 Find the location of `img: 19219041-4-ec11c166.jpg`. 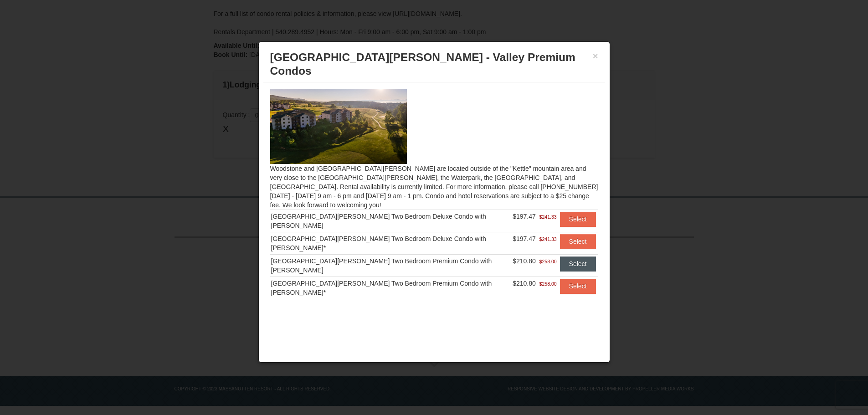

img: 19219041-4-ec11c166.jpg is located at coordinates (338, 127).